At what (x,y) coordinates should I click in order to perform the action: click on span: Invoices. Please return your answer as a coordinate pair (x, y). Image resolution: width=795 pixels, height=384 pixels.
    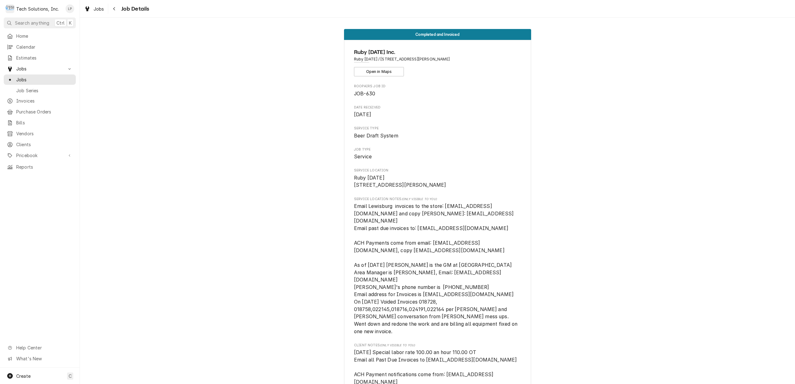
    Looking at the image, I should click on (44, 101).